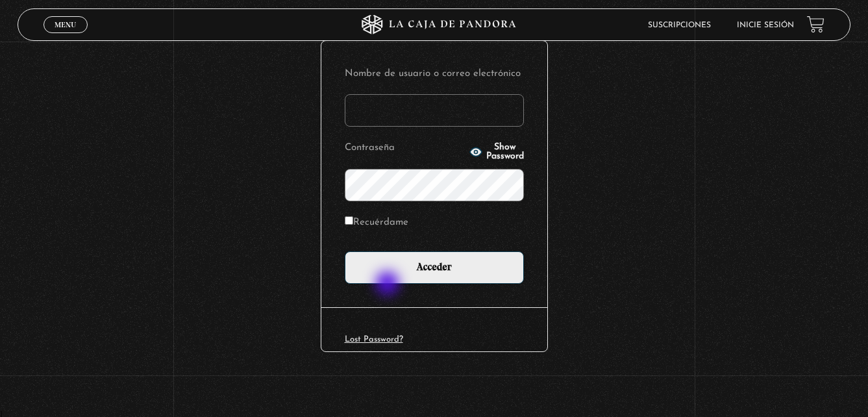  I want to click on input: Recuérdame, so click(349, 220).